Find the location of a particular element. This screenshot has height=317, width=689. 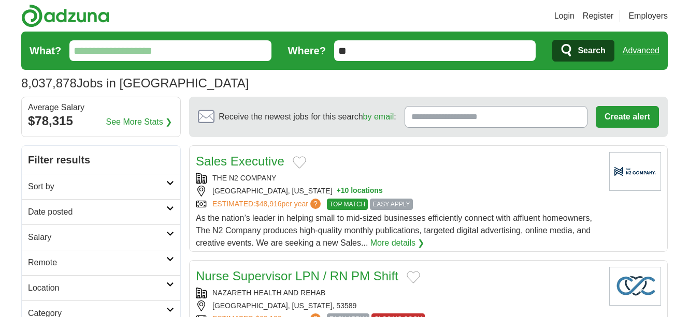

a: See More Stats ❯ is located at coordinates (139, 122).